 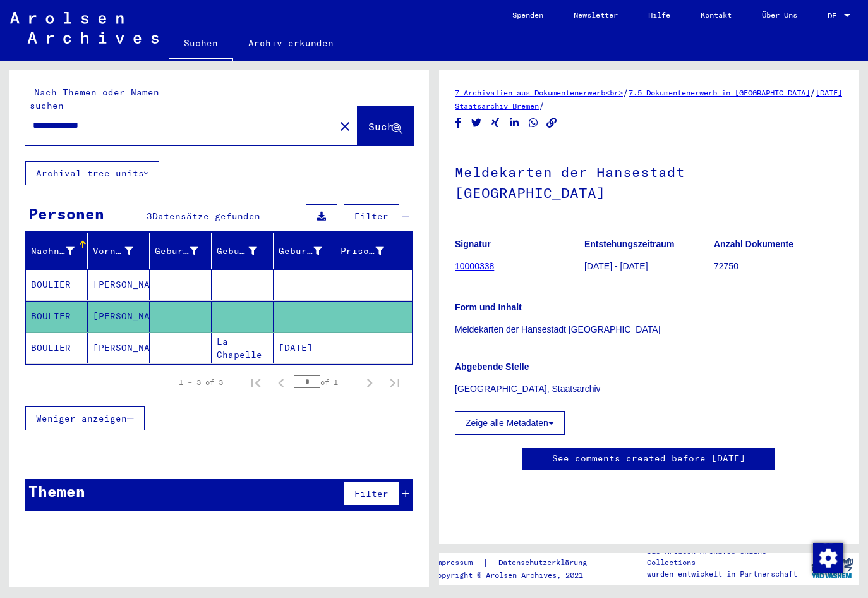 I want to click on div: Personen, so click(x=66, y=213).